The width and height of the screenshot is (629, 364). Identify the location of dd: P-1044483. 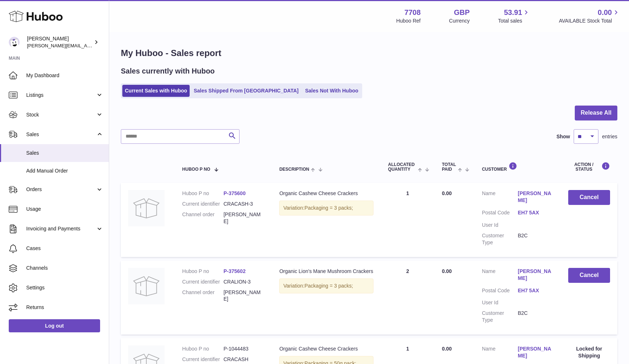
(244, 349).